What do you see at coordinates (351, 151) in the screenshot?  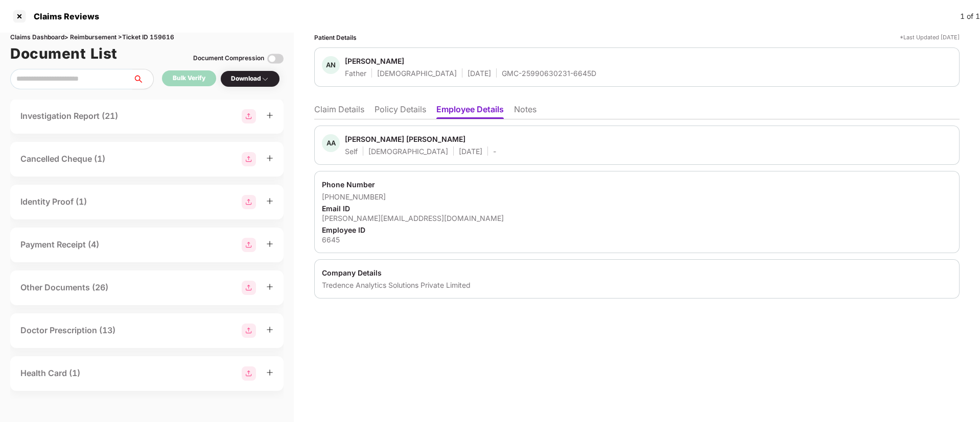 I see `div: Self` at bounding box center [351, 151].